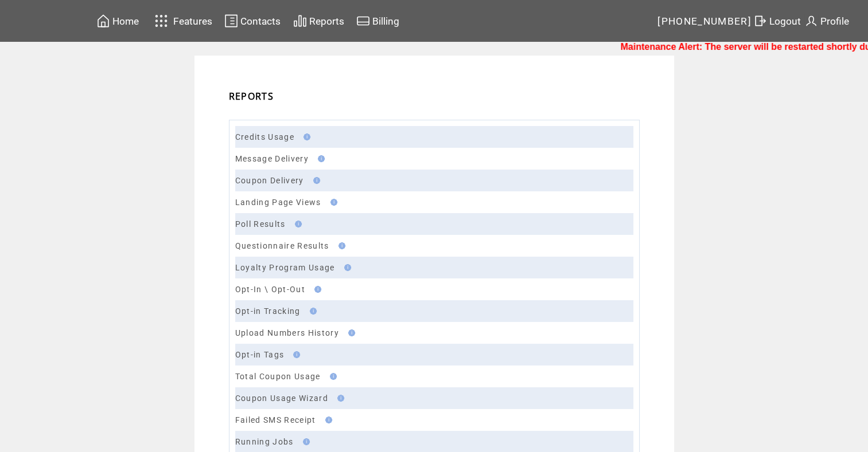 This screenshot has width=868, height=452. I want to click on a: Landing Page Views, so click(278, 203).